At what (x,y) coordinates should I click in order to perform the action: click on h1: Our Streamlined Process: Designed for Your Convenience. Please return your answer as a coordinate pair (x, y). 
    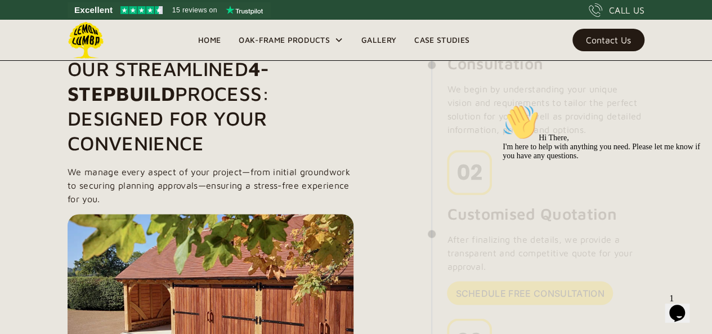
    Looking at the image, I should click on (211, 106).